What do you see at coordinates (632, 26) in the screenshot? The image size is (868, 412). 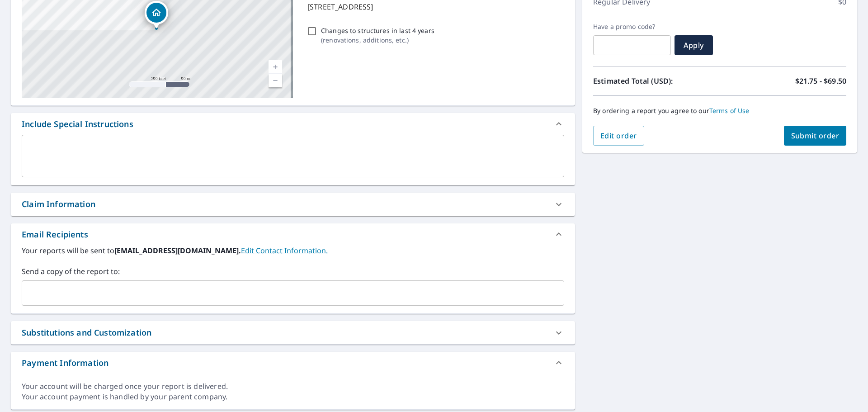 I see `label: Have a promo code?` at bounding box center [632, 26].